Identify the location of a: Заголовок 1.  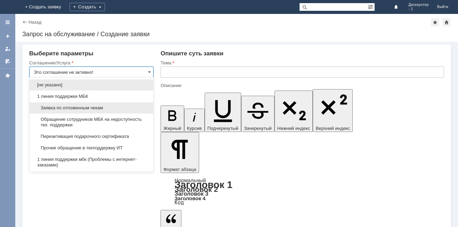
(203, 184).